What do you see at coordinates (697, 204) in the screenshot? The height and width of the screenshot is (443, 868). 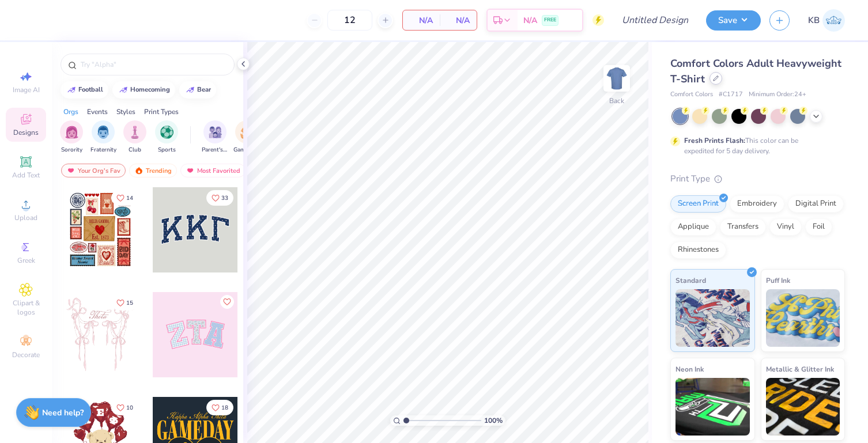 I see `div: Screen Print` at bounding box center [697, 204].